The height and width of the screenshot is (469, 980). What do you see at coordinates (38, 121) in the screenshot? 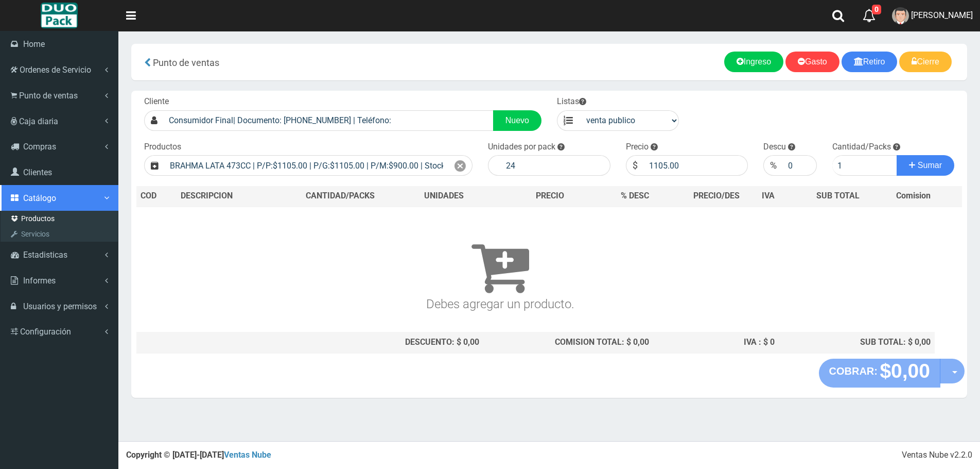
I see `span: Caja diaria` at bounding box center [38, 121].